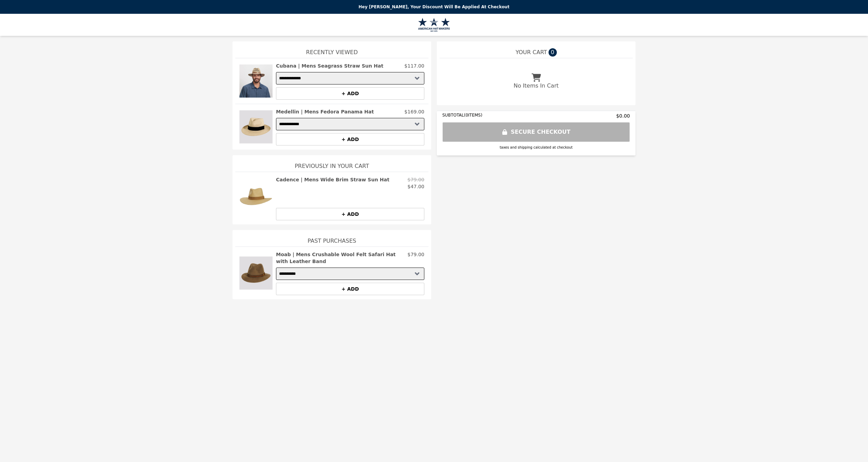 The width and height of the screenshot is (868, 462). I want to click on span: YOUR CART, so click(531, 53).